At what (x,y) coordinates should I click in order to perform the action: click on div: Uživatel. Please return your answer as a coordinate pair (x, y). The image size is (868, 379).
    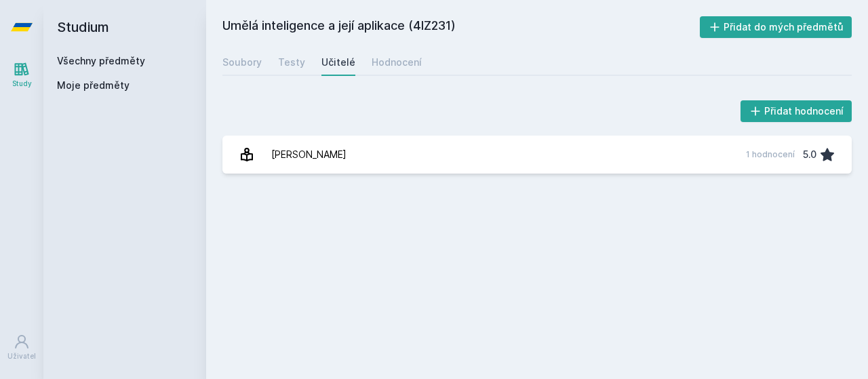
    Looking at the image, I should click on (22, 356).